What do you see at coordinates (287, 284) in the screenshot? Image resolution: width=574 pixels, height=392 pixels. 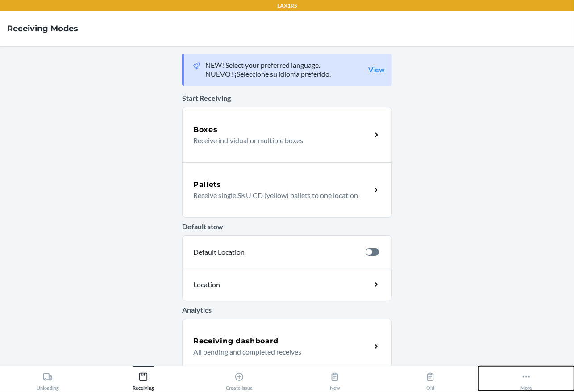 I see `a: Location` at bounding box center [287, 284].